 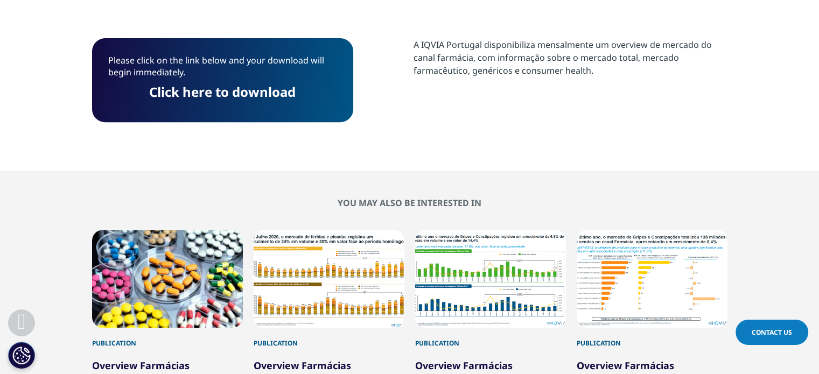 I want to click on div: A IQVIA Portugal disponibiliza mensalmente um overview de mercado do canal farmácia, com informaç..., so click(x=570, y=58).